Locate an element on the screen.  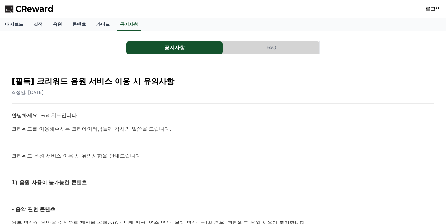
a: 음원 is located at coordinates (57, 24).